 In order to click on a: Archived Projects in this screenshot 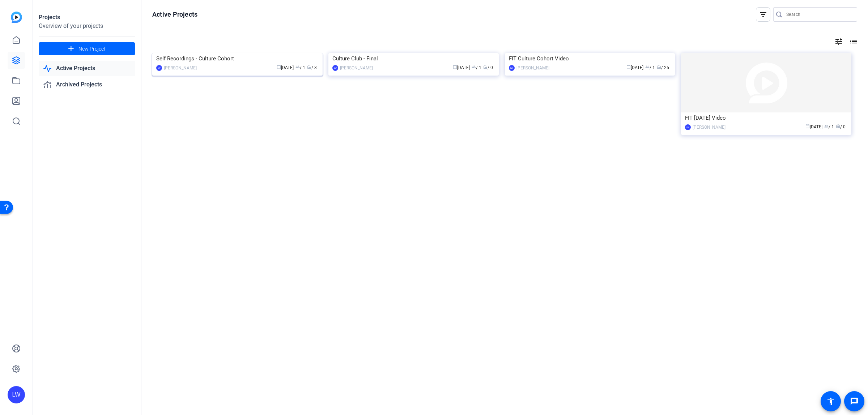, I will do `click(87, 85)`.